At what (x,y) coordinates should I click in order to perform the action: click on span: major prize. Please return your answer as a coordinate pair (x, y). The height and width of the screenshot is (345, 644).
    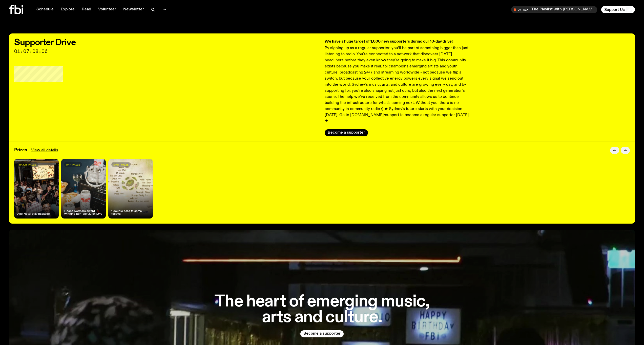
    Looking at the image, I should click on (28, 165).